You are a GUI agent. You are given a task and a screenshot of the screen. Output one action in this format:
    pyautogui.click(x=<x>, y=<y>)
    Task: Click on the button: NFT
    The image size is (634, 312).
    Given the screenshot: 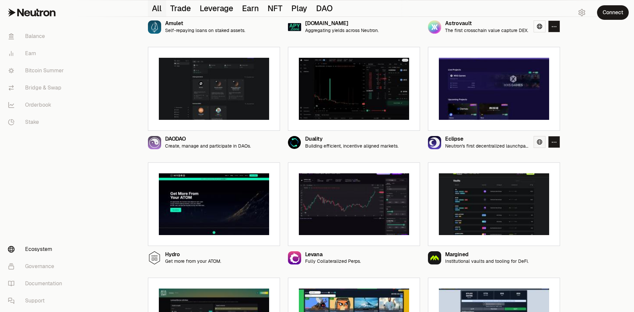 What is the action you would take?
    pyautogui.click(x=276, y=8)
    